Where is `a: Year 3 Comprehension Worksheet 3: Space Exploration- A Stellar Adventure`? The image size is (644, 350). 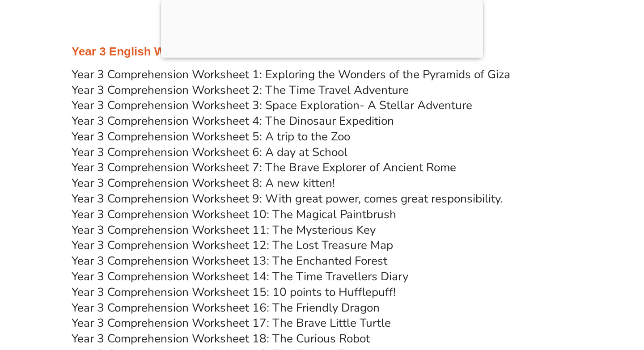
a: Year 3 Comprehension Worksheet 3: Space Exploration- A Stellar Adventure is located at coordinates (272, 105).